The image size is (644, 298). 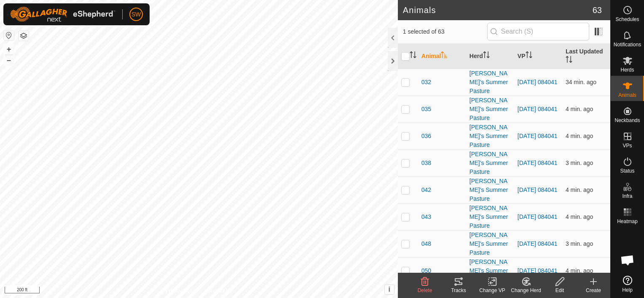 What do you see at coordinates (426, 163) in the screenshot?
I see `span: 038` at bounding box center [426, 163].